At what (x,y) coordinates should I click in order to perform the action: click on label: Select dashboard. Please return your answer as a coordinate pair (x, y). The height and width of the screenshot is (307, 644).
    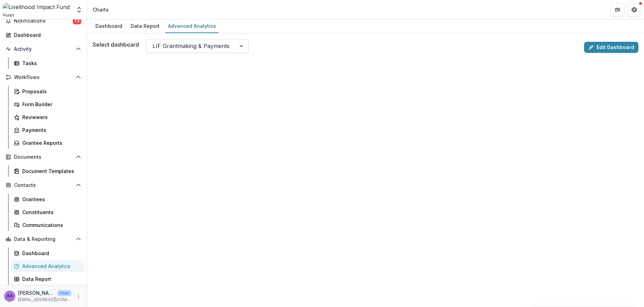
    Looking at the image, I should click on (116, 45).